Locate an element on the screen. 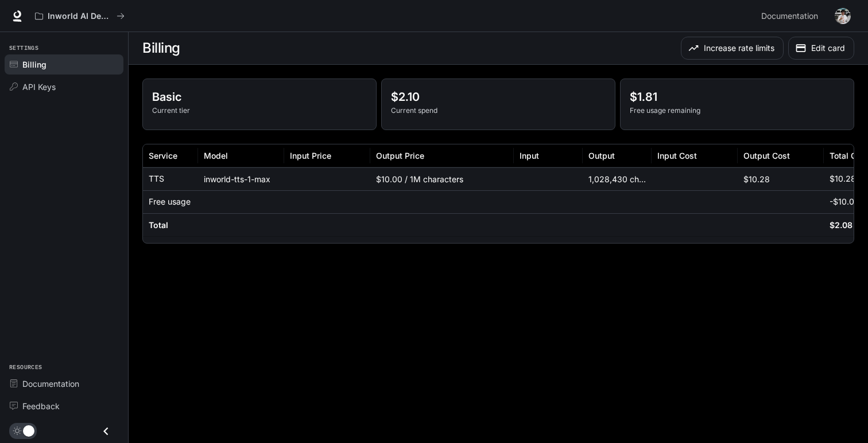 This screenshot has height=443, width=868. button: All workspaces is located at coordinates (80, 16).